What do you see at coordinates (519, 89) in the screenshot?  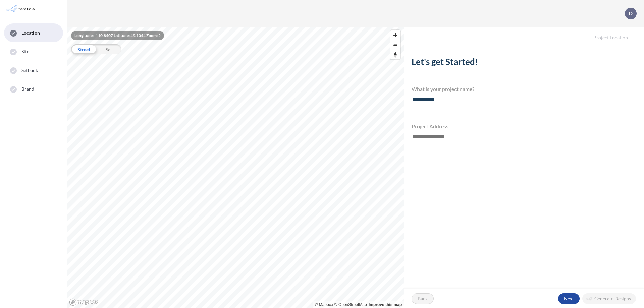 I see `h4: What is your project name?` at bounding box center [519, 89].